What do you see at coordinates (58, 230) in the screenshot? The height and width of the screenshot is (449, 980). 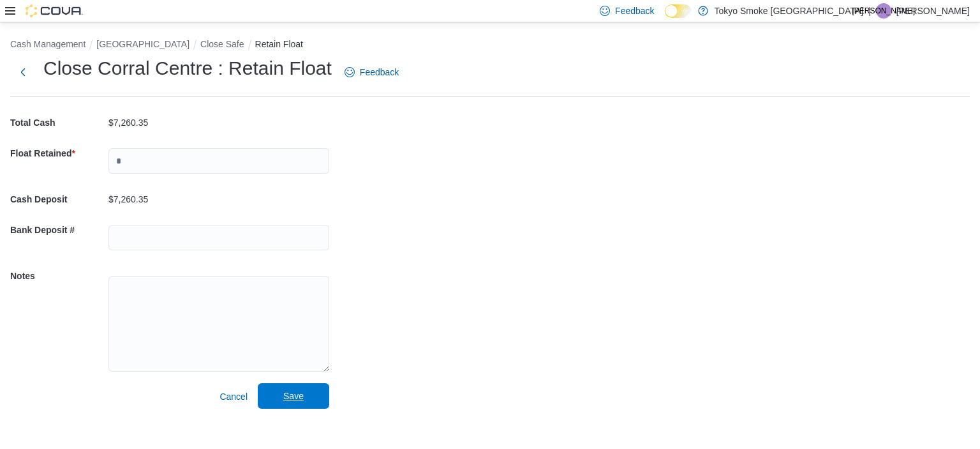 I see `h5: Bank Deposit #` at bounding box center [58, 230].